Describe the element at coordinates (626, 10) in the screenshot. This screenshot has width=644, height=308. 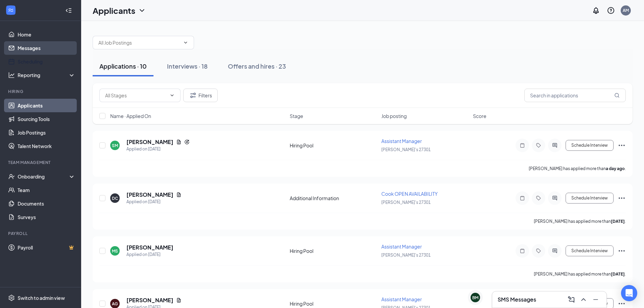
I see `div: AM` at that location.